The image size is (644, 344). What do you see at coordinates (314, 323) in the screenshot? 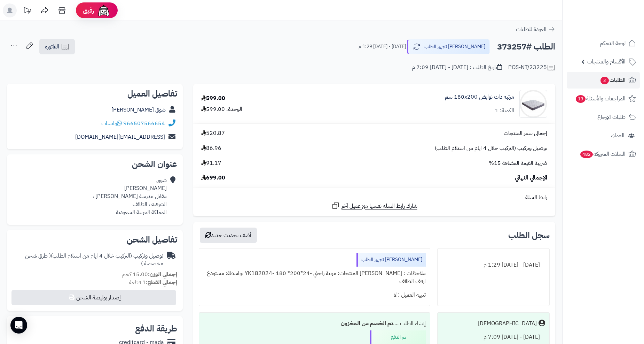
I see `div: إنشاء الطلب ....` at bounding box center [314, 323].